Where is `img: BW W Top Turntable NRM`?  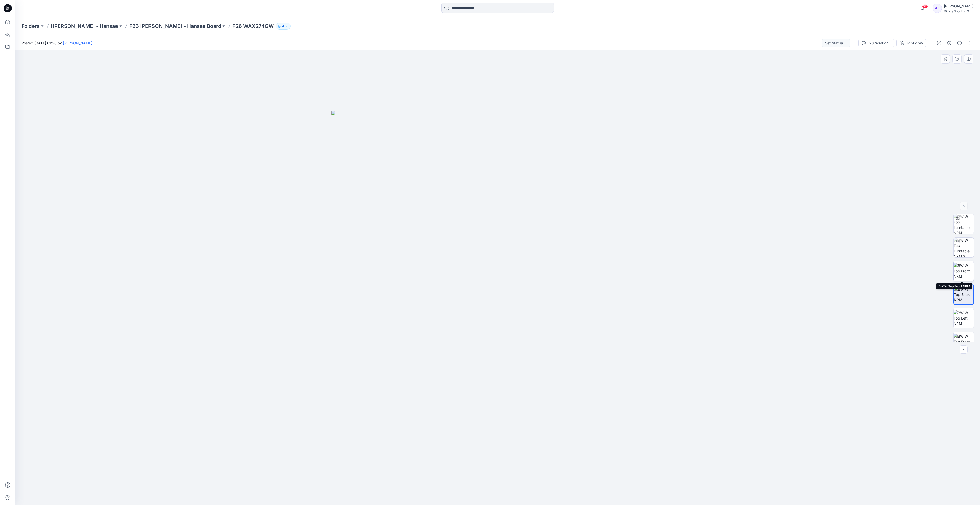 img: BW W Top Turntable NRM is located at coordinates (963, 224).